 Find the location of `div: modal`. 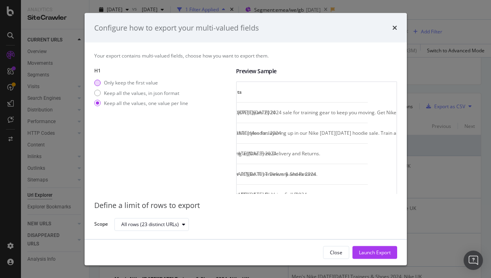

div: modal is located at coordinates (246, 139).